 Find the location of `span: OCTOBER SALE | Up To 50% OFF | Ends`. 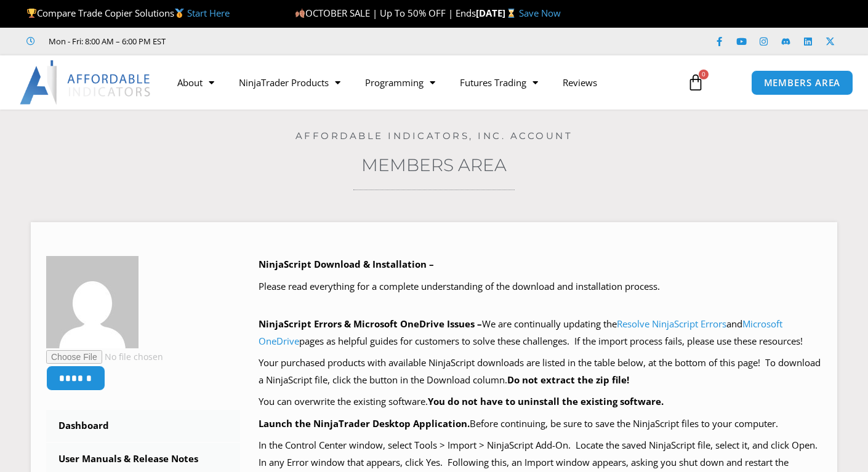

span: OCTOBER SALE | Up To 50% OFF | Ends is located at coordinates (385, 13).